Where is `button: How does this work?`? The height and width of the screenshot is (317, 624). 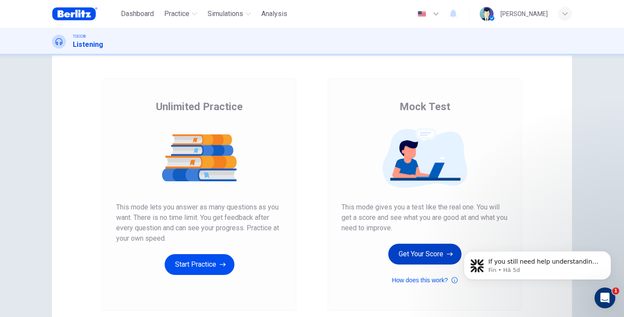
button: How does this work? is located at coordinates (424, 280).